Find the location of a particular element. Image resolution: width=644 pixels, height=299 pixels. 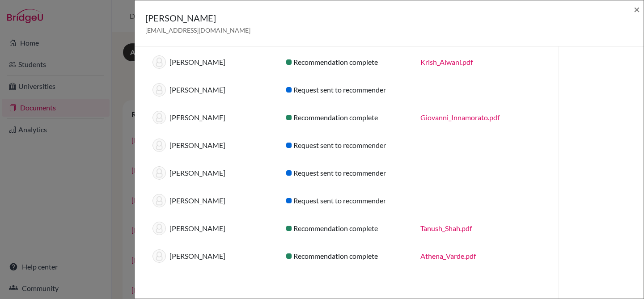

a: Krish_Alwani.pdf is located at coordinates (446, 62).